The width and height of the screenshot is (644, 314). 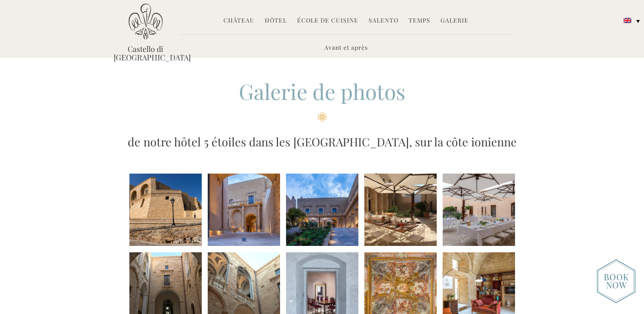 I want to click on a: Hôtel, so click(x=276, y=21).